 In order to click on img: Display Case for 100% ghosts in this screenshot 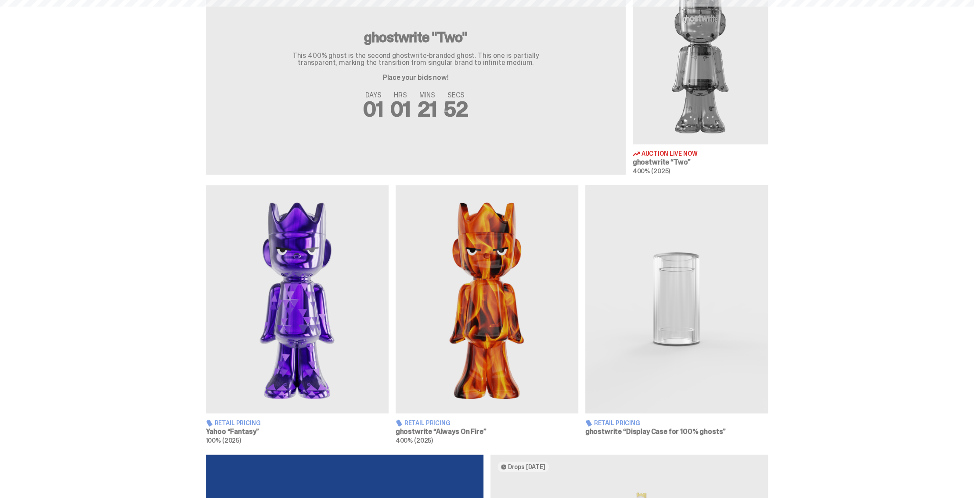, I will do `click(677, 299)`.